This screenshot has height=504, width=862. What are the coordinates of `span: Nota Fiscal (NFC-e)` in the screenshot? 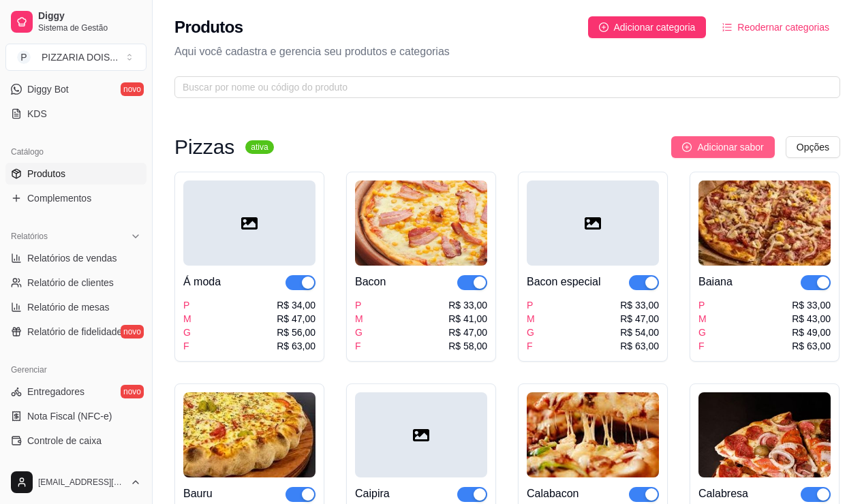 It's located at (69, 416).